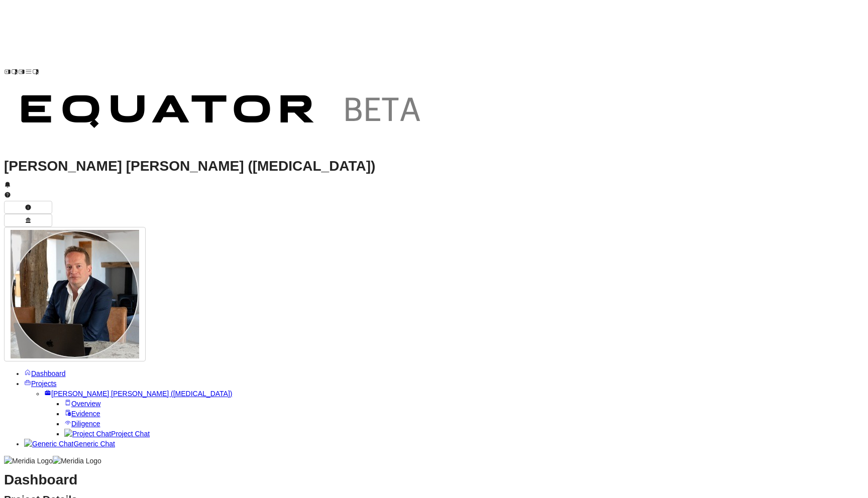  What do you see at coordinates (41, 384) in the screenshot?
I see `a: Projects` at bounding box center [41, 384].